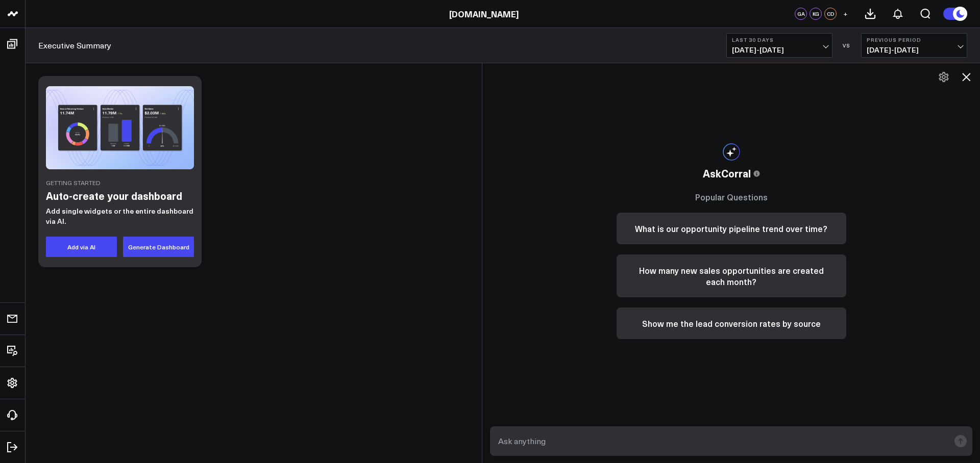 The width and height of the screenshot is (980, 463). What do you see at coordinates (914, 40) in the screenshot?
I see `b: Previous Period` at bounding box center [914, 40].